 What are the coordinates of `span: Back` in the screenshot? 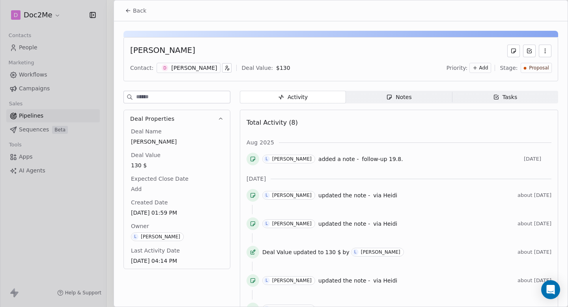 It's located at (140, 11).